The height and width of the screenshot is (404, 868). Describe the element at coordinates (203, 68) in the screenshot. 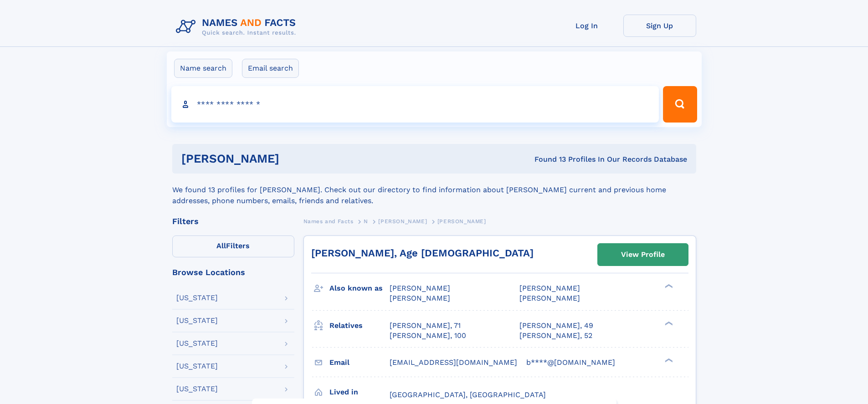

I see `label: Name search` at that location.